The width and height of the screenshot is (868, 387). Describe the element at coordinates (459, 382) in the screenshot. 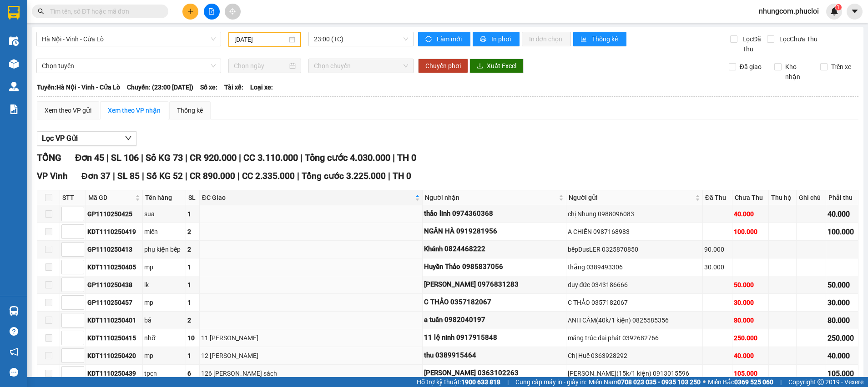

I see `span: Hỗ trợ kỹ thuật:` at that location.